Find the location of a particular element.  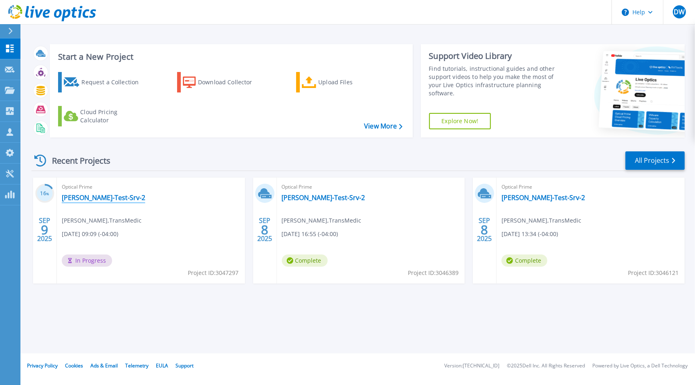

a: EULA is located at coordinates (162, 365).